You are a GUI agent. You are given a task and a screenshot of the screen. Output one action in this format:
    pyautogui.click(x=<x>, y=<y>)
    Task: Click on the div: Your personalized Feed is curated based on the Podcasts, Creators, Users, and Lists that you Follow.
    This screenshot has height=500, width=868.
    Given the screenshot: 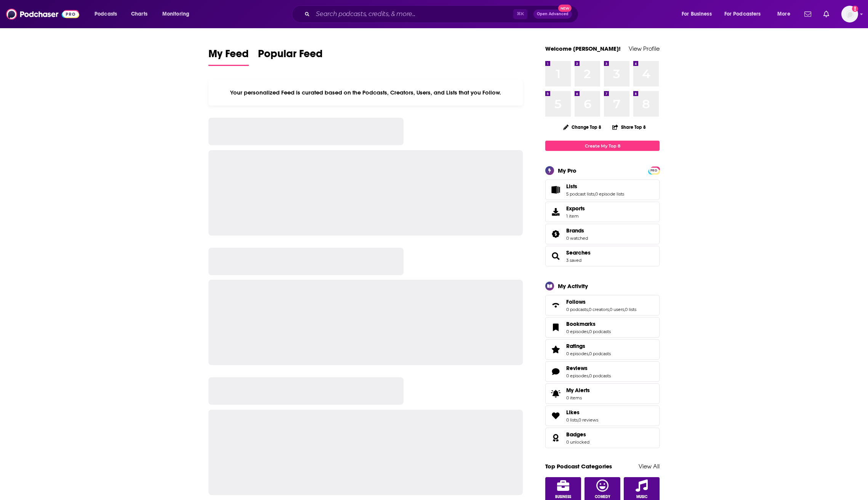 What is the action you would take?
    pyautogui.click(x=365, y=92)
    